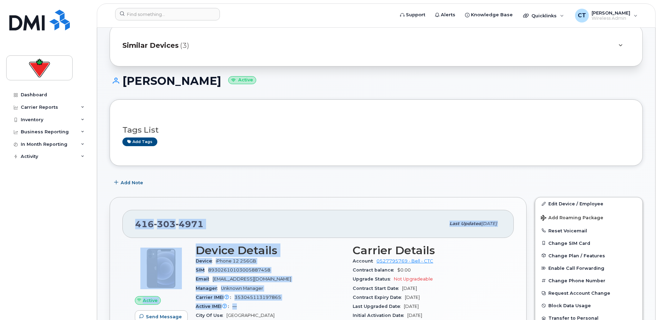 The height and width of the screenshot is (320, 659). What do you see at coordinates (589, 255) in the screenshot?
I see `button: Change Plan / Features` at bounding box center [589, 255].